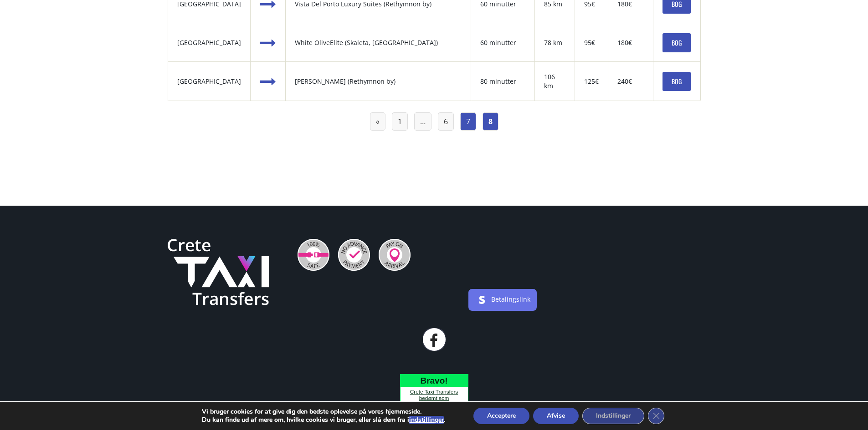  Describe the element at coordinates (498, 42) in the screenshot. I see `font: 60 minutter` at that location.